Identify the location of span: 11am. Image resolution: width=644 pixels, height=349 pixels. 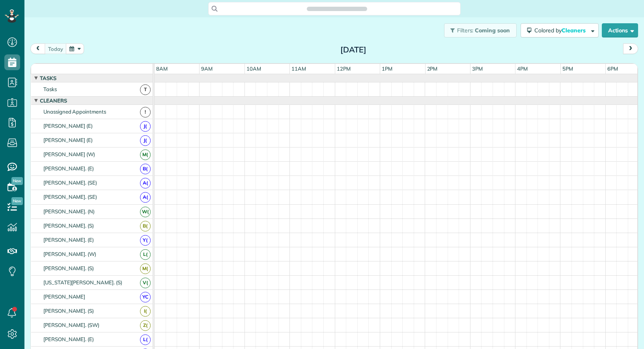
(298, 68).